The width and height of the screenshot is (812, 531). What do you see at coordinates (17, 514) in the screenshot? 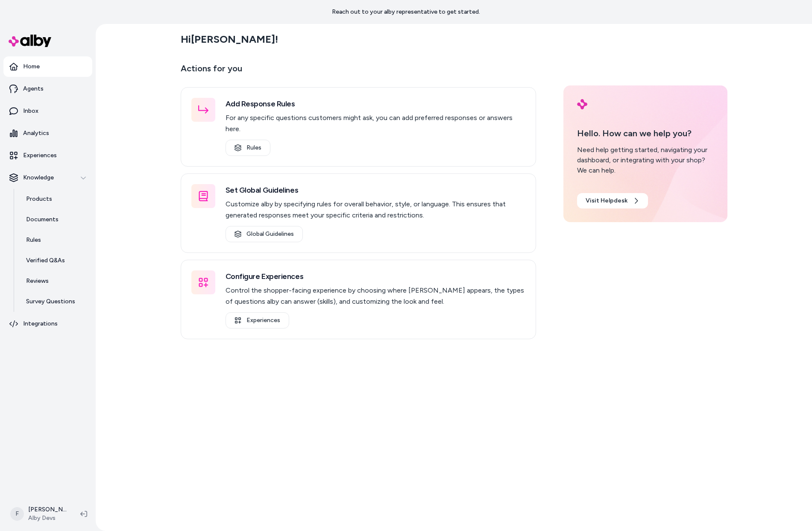
I see `span: F` at bounding box center [17, 514].